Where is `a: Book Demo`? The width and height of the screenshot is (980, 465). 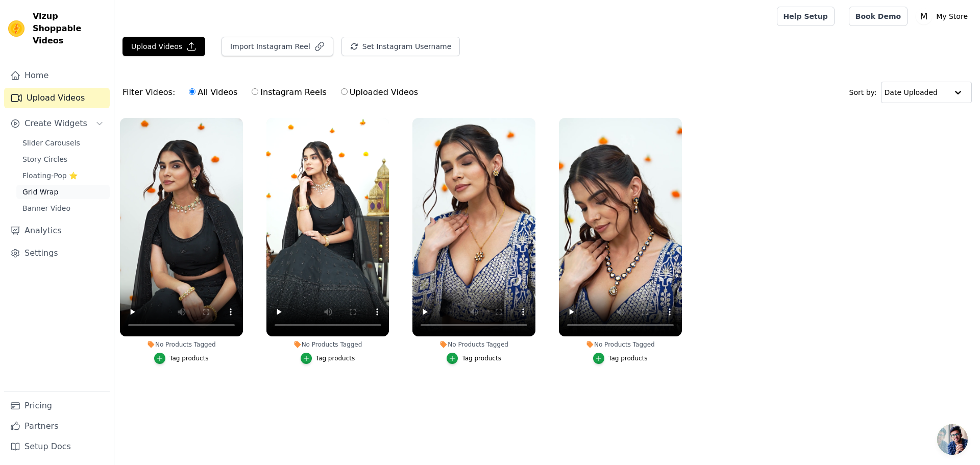 a: Book Demo is located at coordinates (878, 16).